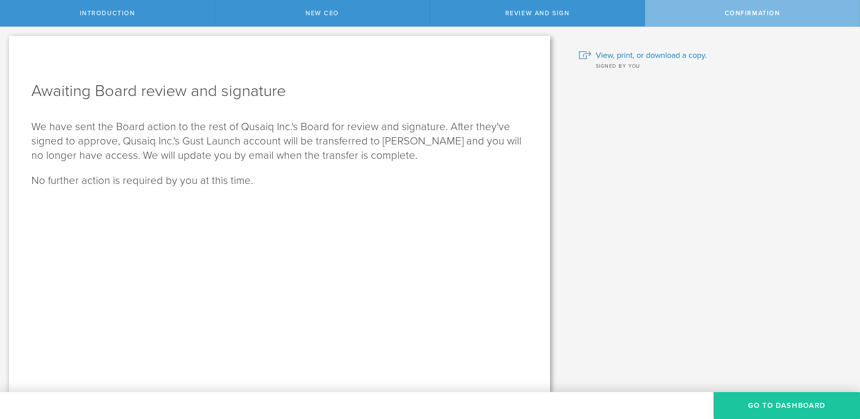 Image resolution: width=860 pixels, height=419 pixels. What do you see at coordinates (652, 55) in the screenshot?
I see `span: View, print, or download a copy.` at bounding box center [652, 55].